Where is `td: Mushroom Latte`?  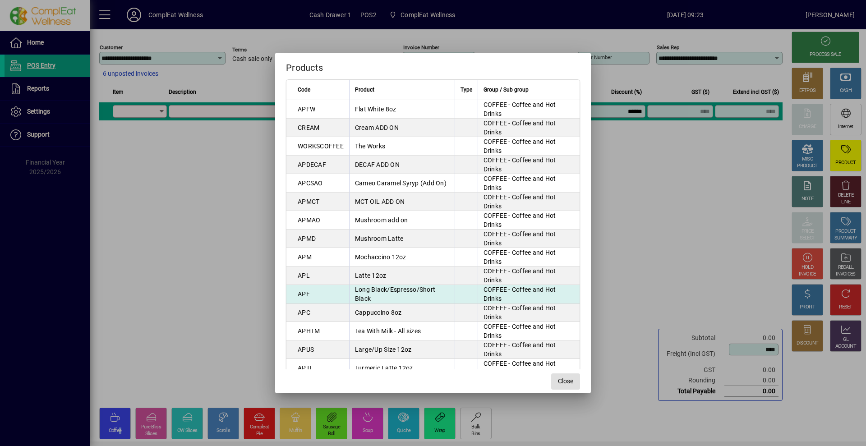
td: Mushroom Latte is located at coordinates (402, 239).